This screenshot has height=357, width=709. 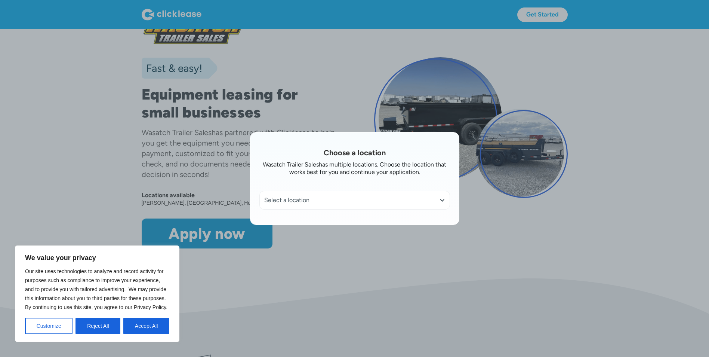 I want to click on button: Accept All, so click(x=146, y=326).